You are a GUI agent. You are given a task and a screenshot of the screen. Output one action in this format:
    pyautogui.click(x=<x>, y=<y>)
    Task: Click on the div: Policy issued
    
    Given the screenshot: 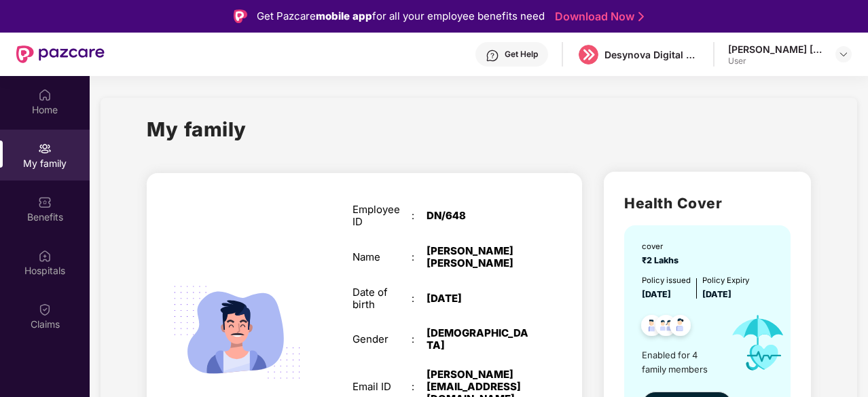 What is the action you would take?
    pyautogui.click(x=666, y=280)
    